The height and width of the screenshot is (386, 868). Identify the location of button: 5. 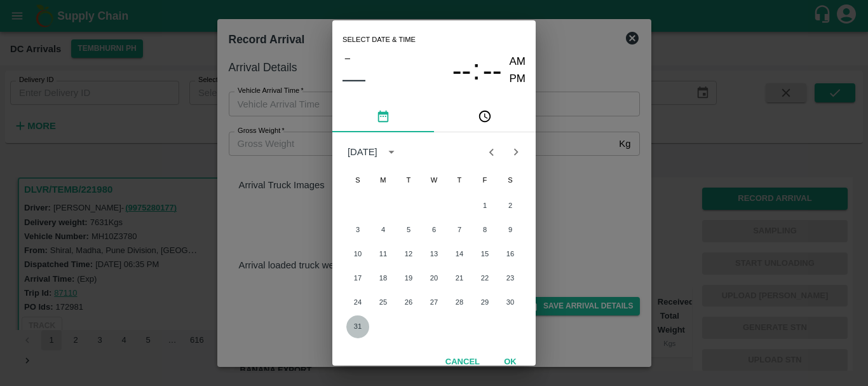
(408, 230).